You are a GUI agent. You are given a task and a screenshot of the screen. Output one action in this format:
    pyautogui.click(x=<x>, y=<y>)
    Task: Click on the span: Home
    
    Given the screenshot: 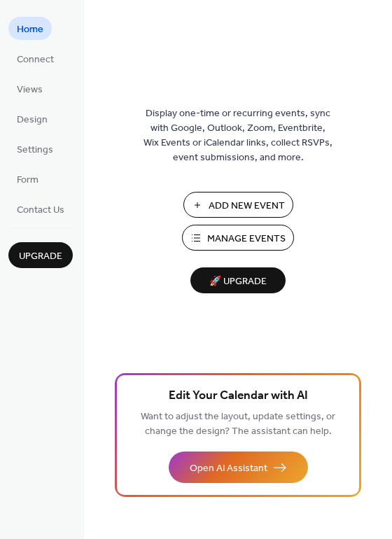 What is the action you would take?
    pyautogui.click(x=30, y=29)
    